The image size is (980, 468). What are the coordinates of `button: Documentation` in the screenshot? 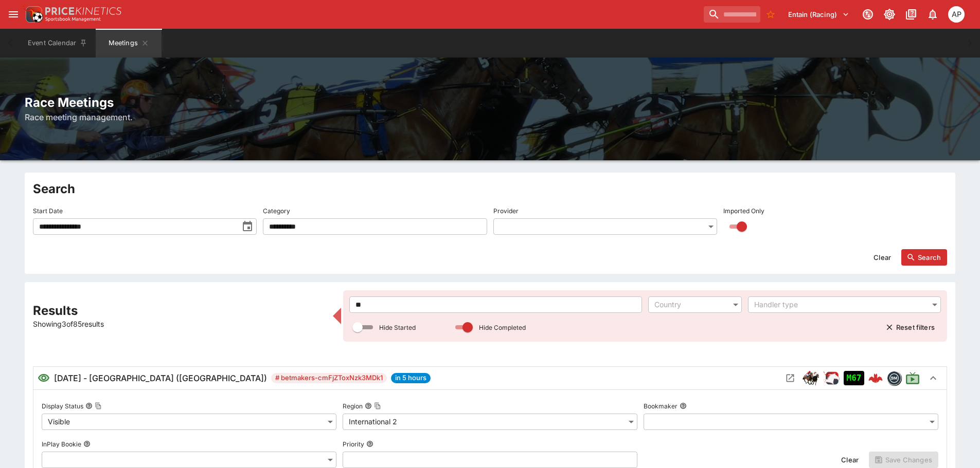 It's located at (911, 15).